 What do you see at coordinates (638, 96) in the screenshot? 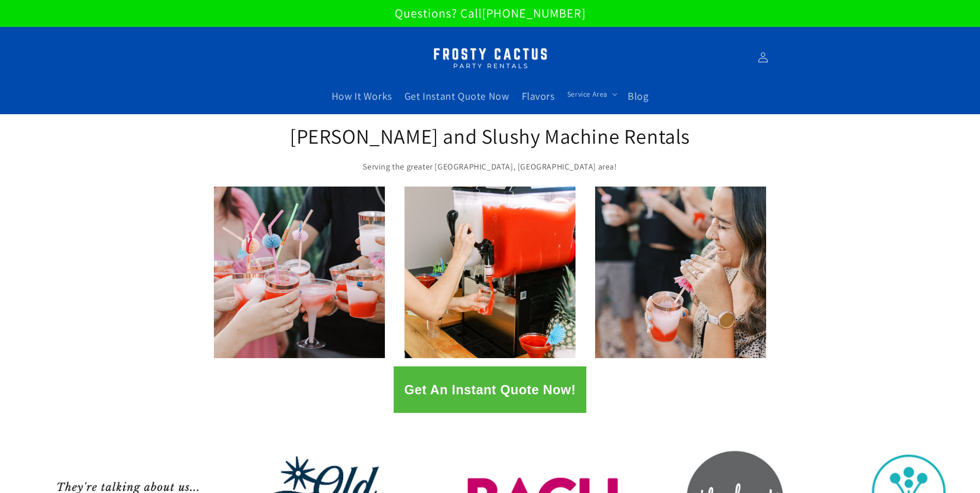
I see `span: Blog` at bounding box center [638, 96].